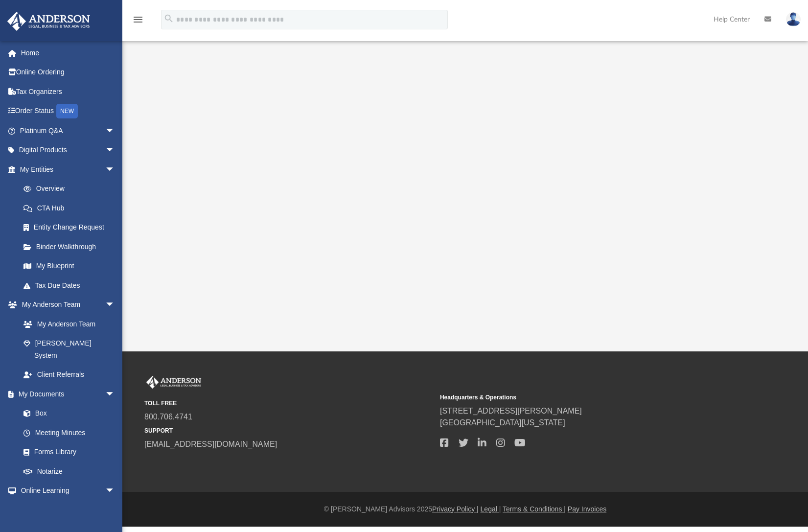  What do you see at coordinates (491, 508) in the screenshot?
I see `a: Legal |` at bounding box center [491, 508].